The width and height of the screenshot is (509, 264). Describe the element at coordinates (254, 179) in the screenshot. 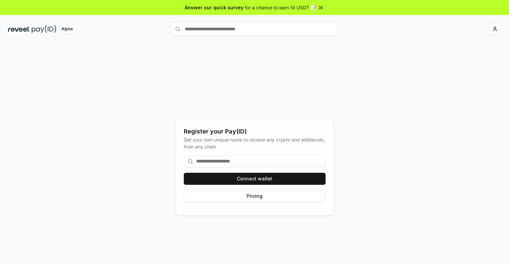

I see `button: Connect wallet` at that location.